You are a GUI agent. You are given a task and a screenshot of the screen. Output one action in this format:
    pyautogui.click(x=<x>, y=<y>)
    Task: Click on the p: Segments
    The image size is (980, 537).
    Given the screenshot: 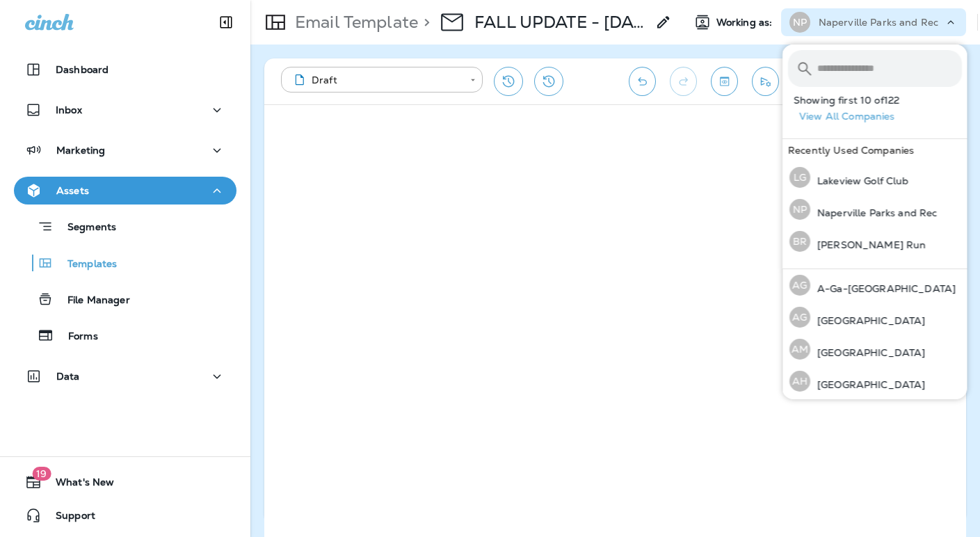 What is the action you would take?
    pyautogui.click(x=85, y=228)
    